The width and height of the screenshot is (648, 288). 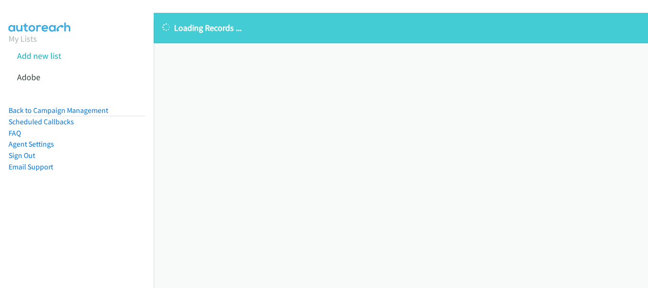 I want to click on a: Scheduled Callbacks, so click(x=41, y=121).